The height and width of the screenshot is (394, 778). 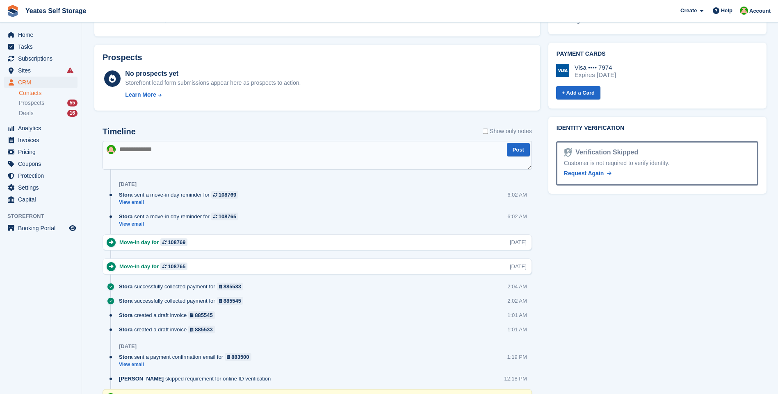 What do you see at coordinates (43, 164) in the screenshot?
I see `span: Coupons` at bounding box center [43, 164].